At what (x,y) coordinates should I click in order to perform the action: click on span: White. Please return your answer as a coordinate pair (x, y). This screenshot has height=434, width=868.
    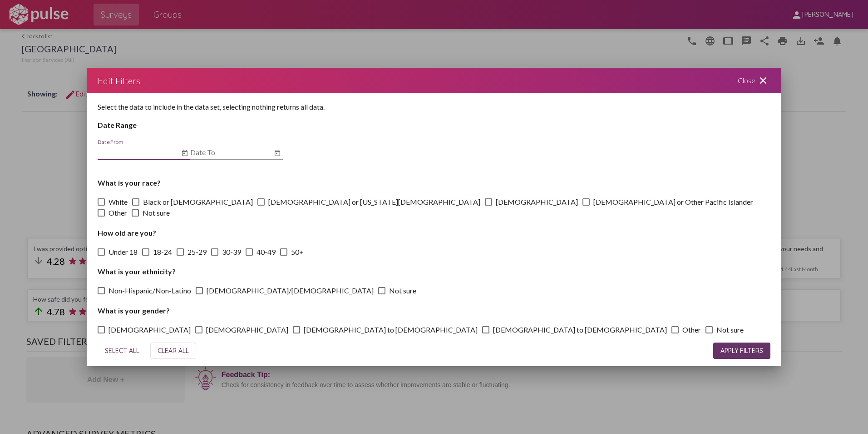
    Looking at the image, I should click on (118, 201).